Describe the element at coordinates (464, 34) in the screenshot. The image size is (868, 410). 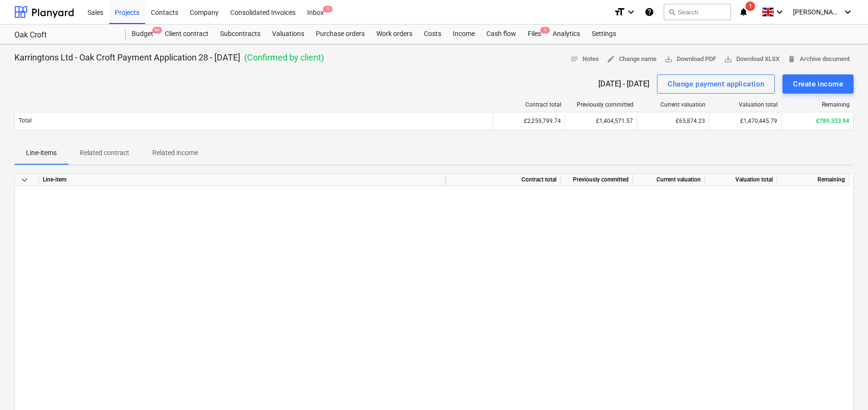
I see `a: Income` at that location.